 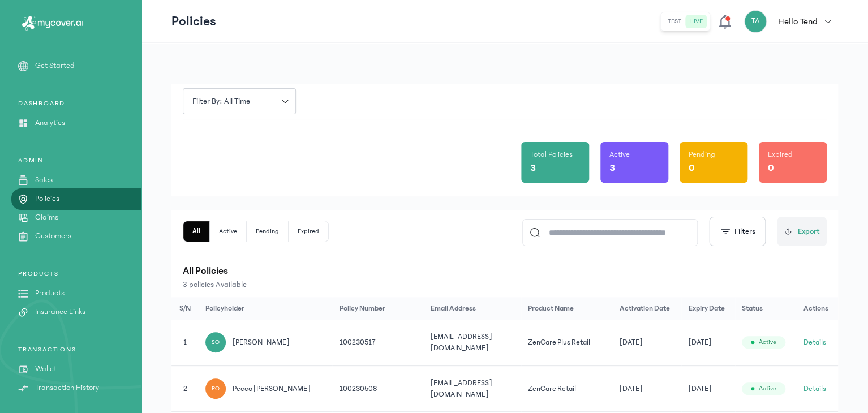 What do you see at coordinates (228, 231) in the screenshot?
I see `button: Active` at bounding box center [228, 231].